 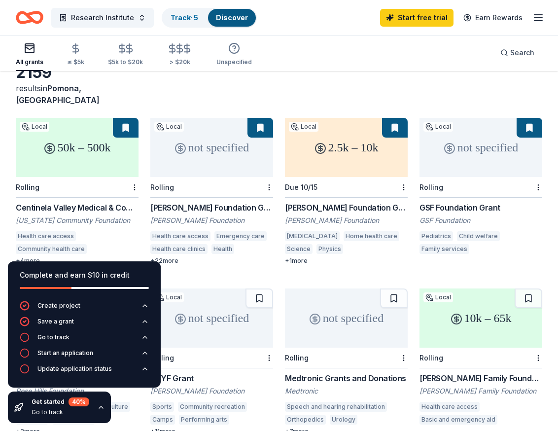 What do you see at coordinates (84, 372) in the screenshot?
I see `button: Update application status` at bounding box center [84, 372].